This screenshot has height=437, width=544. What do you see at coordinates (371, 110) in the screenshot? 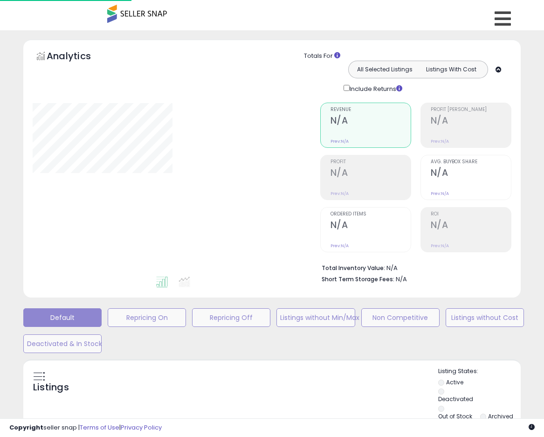
I see `span: Revenue` at bounding box center [371, 110].